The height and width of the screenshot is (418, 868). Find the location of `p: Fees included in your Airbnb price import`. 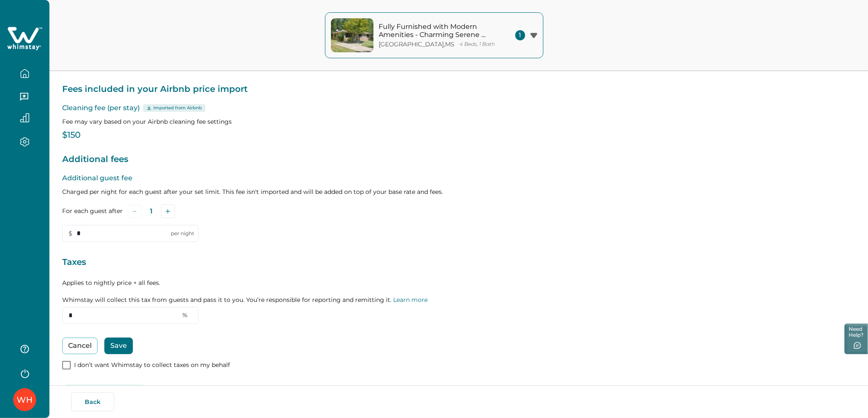

p: Fees included in your Airbnb price import is located at coordinates (458, 90).